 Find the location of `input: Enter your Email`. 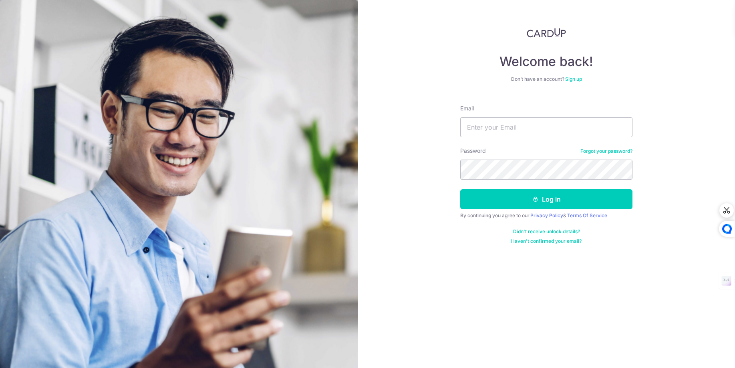

input: Enter your Email is located at coordinates (546, 127).